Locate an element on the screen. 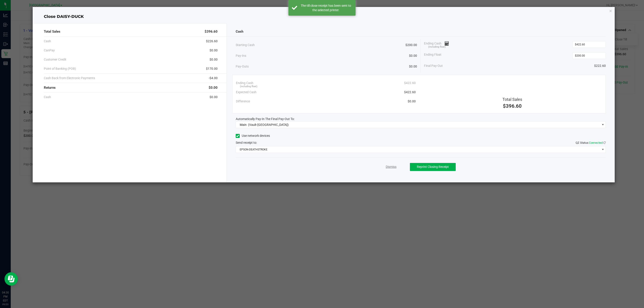 Image resolution: width=644 pixels, height=308 pixels. span: Reprint Closing Receipt is located at coordinates (433, 167).